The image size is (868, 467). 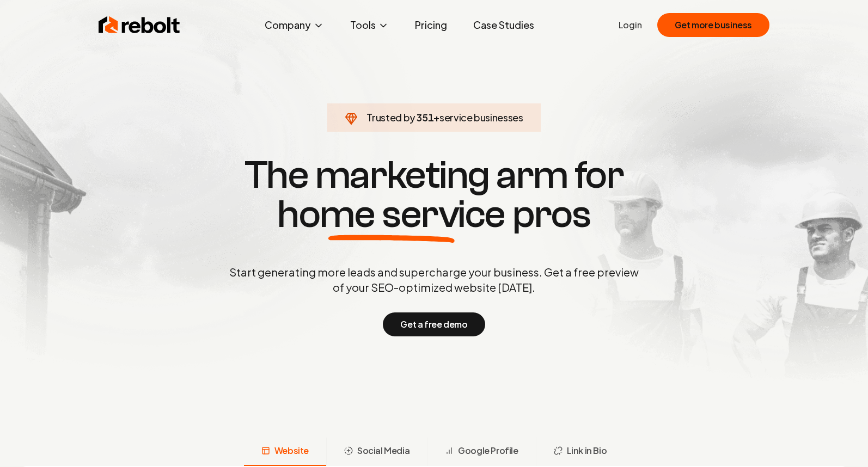 I want to click on span: service businesses, so click(x=481, y=117).